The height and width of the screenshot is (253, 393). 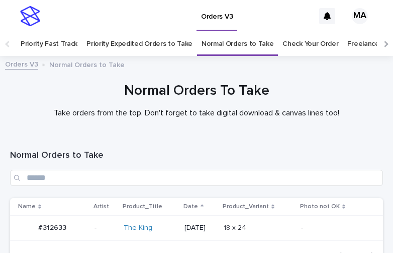 What do you see at coordinates (49, 44) in the screenshot?
I see `a: Priority Fast Track` at bounding box center [49, 44].